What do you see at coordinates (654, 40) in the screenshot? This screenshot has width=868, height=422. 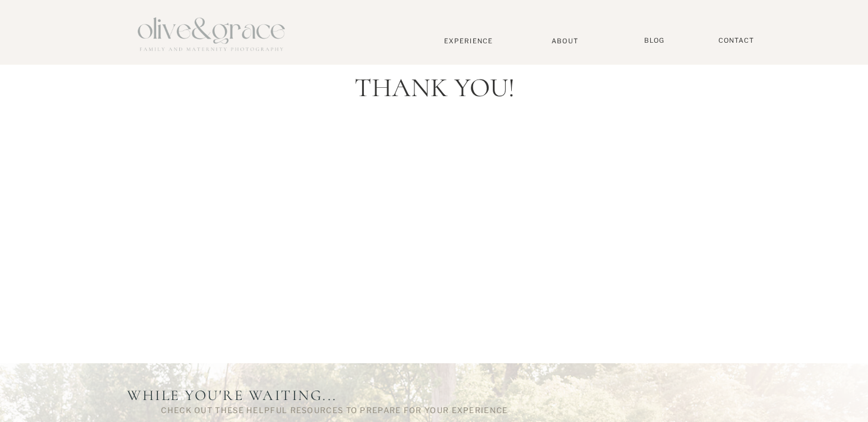 I see `a: BLOG` at bounding box center [654, 40].